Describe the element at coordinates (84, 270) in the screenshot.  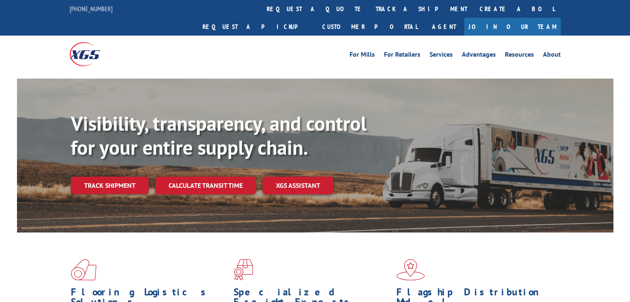
I see `img: xgs-icon-total-supply-chain-intelligence-red` at that location.